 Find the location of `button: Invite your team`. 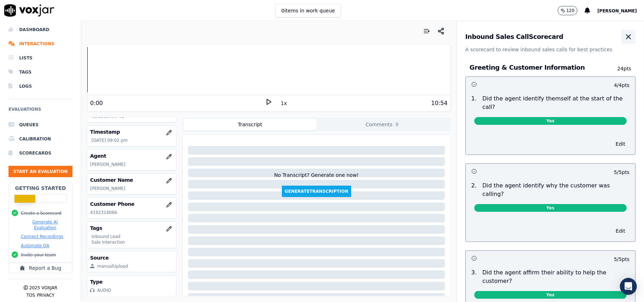

button: Invite your team is located at coordinates (38, 255).